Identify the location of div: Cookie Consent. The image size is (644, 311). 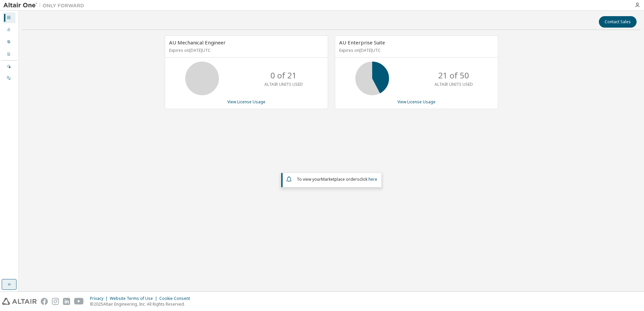
(177, 298).